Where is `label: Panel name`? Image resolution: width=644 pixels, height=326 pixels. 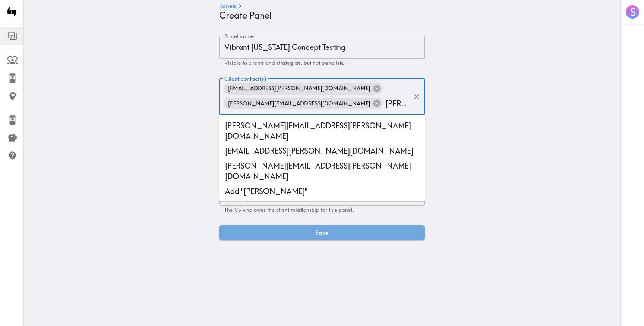
label: Panel name is located at coordinates (239, 36).